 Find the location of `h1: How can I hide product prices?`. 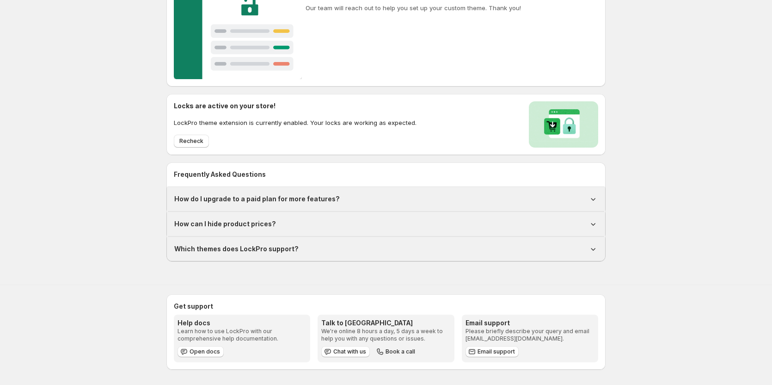

h1: How can I hide product prices? is located at coordinates (225, 224).